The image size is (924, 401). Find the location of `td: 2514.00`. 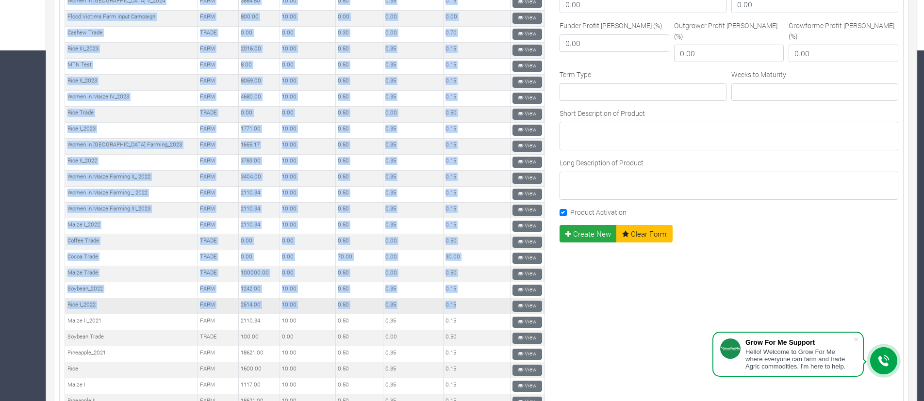

td: 2514.00 is located at coordinates (259, 306).